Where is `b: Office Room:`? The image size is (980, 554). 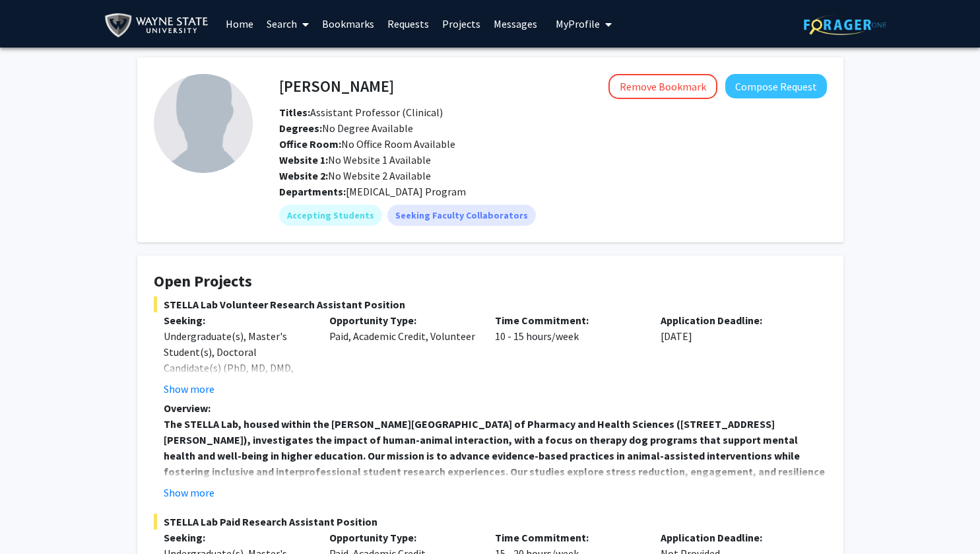
b: Office Room: is located at coordinates (311, 144).